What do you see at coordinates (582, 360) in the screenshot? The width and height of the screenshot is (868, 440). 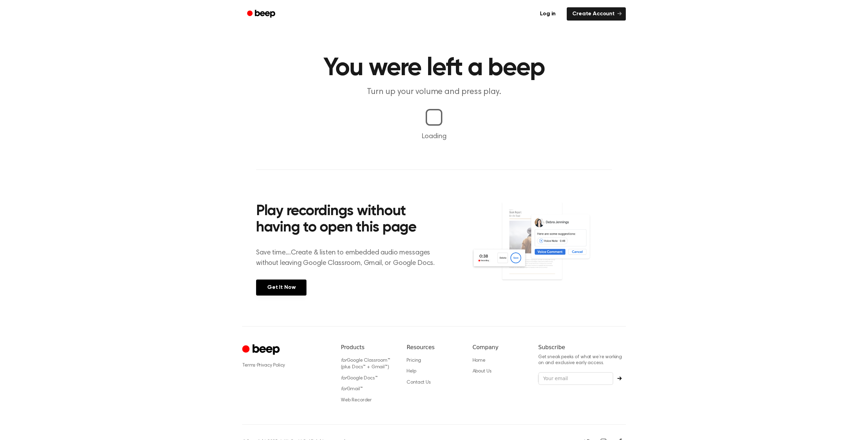 I see `p: Get sneak peeks of what we’re working on and exclusive early access.` at bounding box center [582, 360].